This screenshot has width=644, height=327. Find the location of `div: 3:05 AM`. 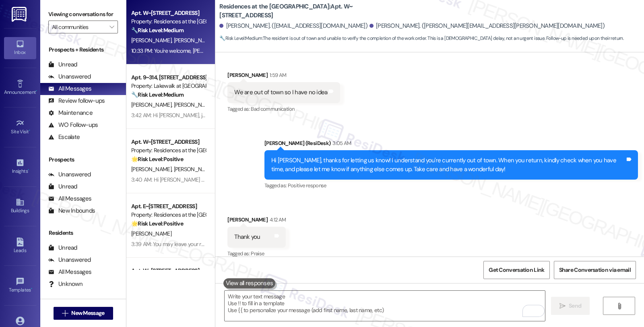

div: 3:05 AM is located at coordinates (340, 143).